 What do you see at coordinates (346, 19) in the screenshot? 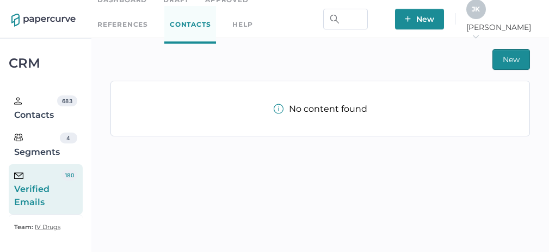
I see `input: Search Workspace` at bounding box center [346, 19].